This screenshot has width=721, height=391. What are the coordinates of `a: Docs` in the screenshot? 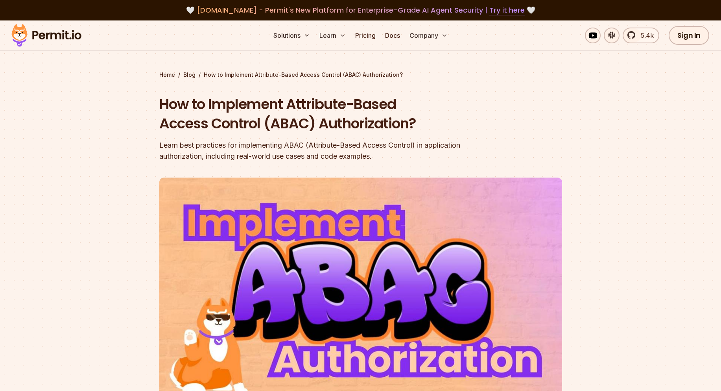 It's located at (393, 35).